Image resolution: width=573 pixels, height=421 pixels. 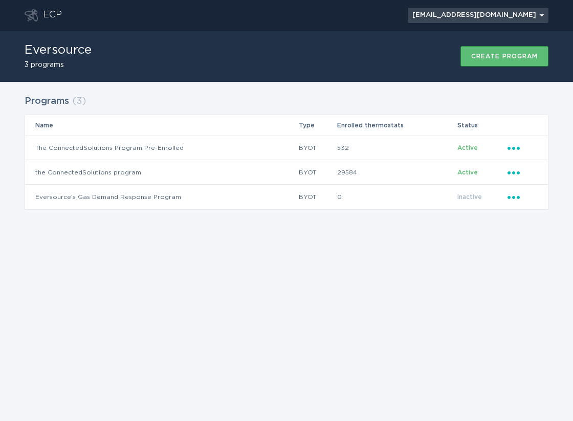 What do you see at coordinates (52, 15) in the screenshot?
I see `div: ECP` at bounding box center [52, 15].